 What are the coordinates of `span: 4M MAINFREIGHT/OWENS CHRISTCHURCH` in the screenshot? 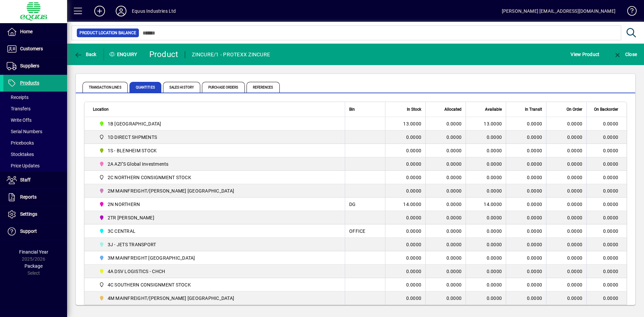 It's located at (217, 298).